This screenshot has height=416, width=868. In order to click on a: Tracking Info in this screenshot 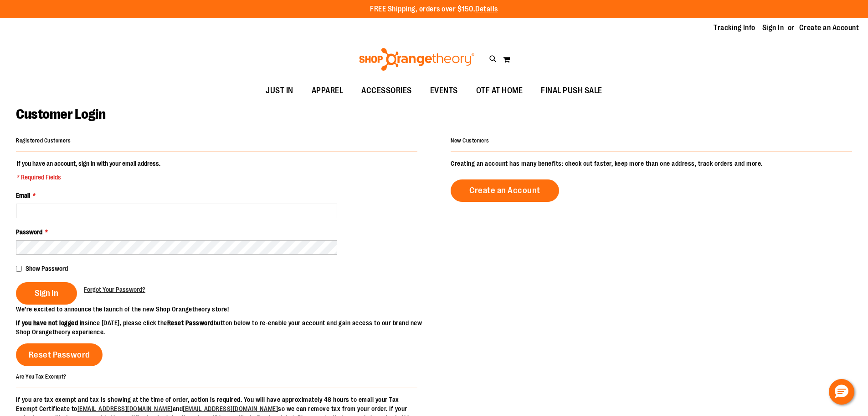, I will do `click(735, 28)`.